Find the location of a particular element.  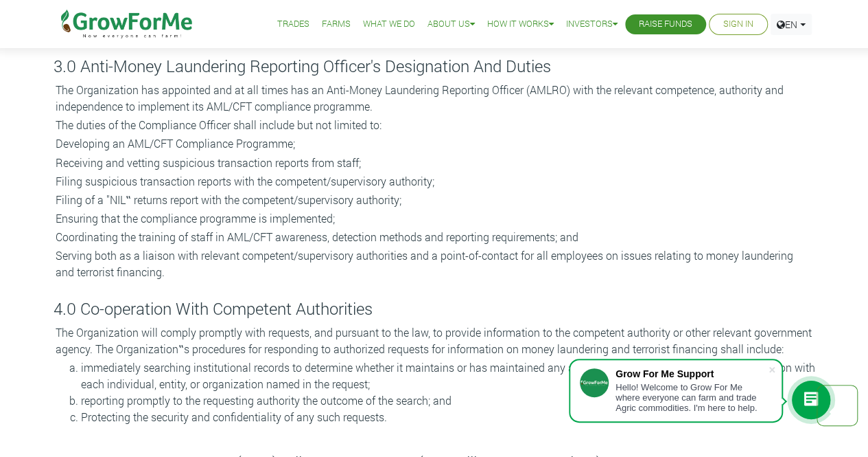

h4: 4.0 Co-operation With Competent Authorities is located at coordinates (434, 308).